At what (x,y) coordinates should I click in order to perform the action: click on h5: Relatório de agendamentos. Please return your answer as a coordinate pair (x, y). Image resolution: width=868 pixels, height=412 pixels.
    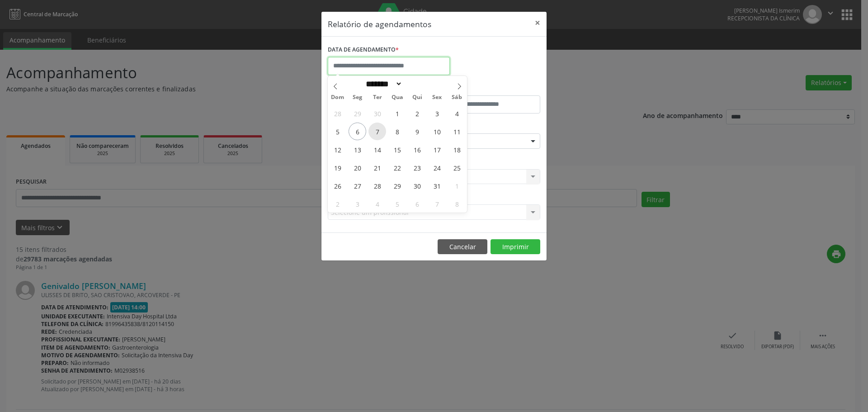
    Looking at the image, I should click on (379, 24).